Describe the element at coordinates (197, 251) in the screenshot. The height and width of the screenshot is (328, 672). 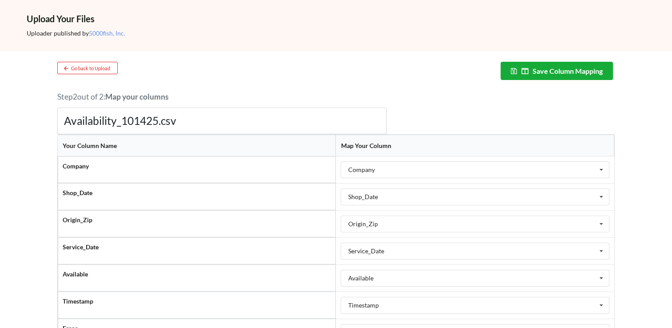
I see `th: Service_Date` at that location.